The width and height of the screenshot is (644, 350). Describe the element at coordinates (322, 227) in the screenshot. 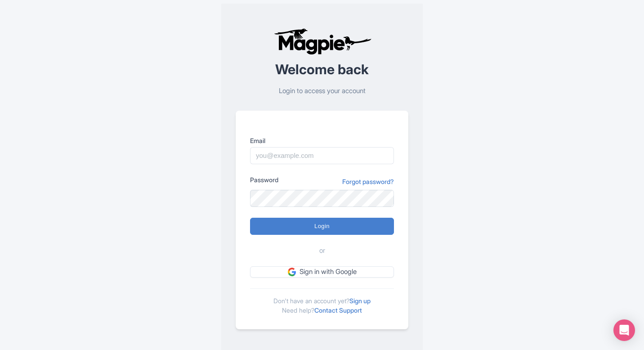

I see `input: Login` at that location.